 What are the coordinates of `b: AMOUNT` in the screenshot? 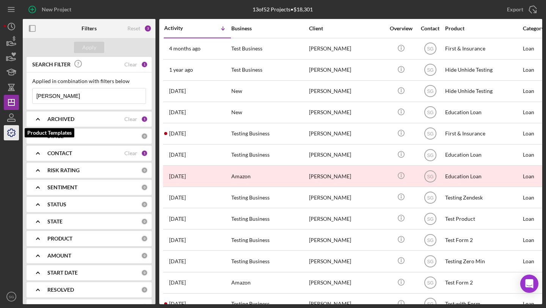 It's located at (59, 255).